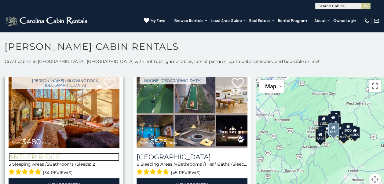 The height and width of the screenshot is (184, 384). Describe the element at coordinates (327, 130) in the screenshot. I see `div: $485` at that location.